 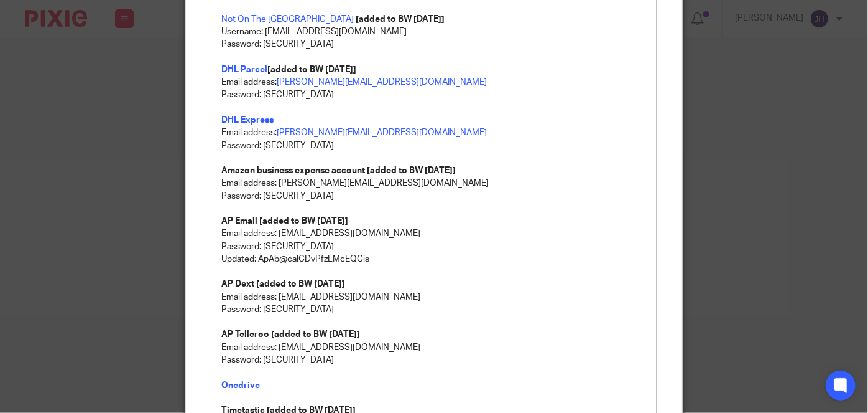 I want to click on a: DHL Express, so click(x=247, y=120).